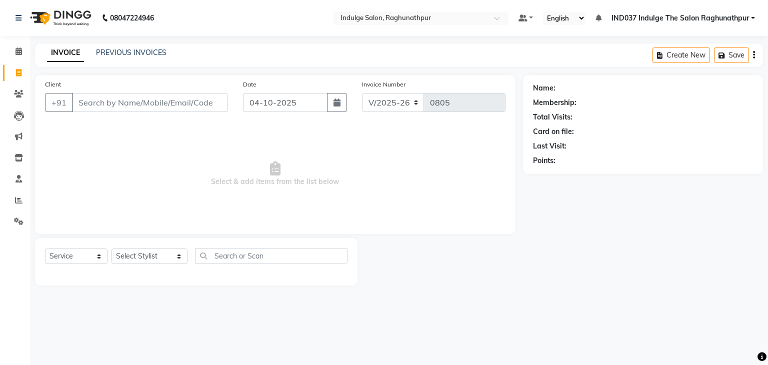  I want to click on div: Points:, so click(544, 161).